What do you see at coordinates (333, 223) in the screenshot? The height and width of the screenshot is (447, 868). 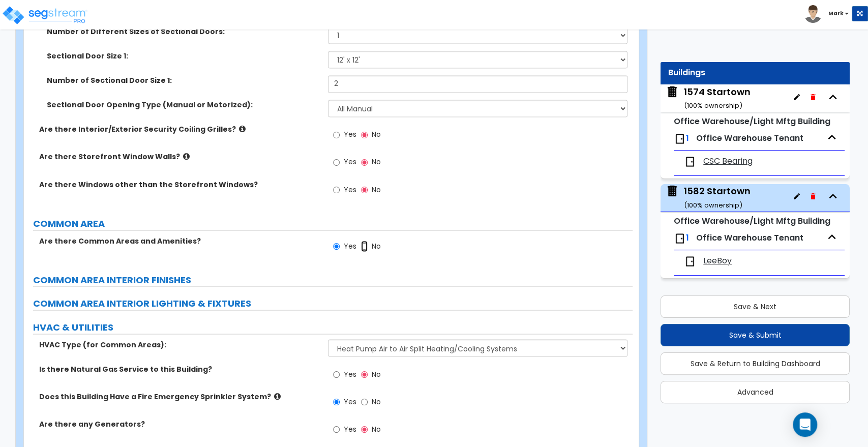 I see `label: COMMON AREA` at bounding box center [333, 223].